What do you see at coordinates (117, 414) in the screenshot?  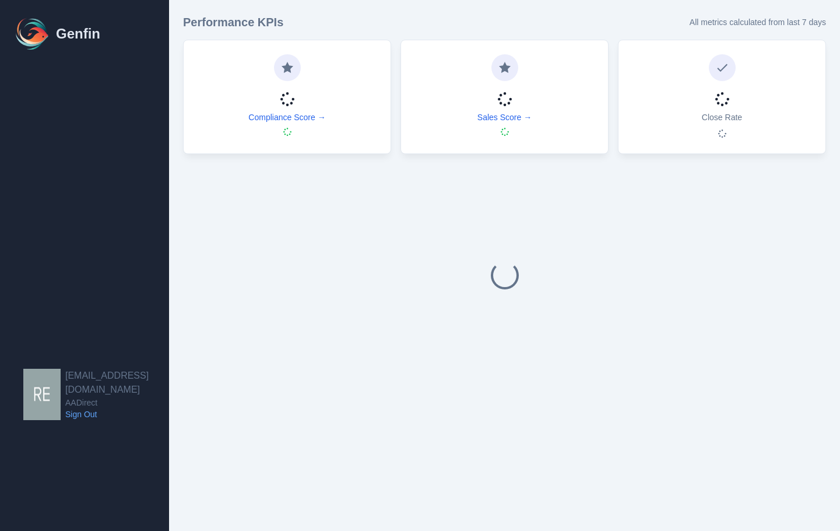 I see `a: Sign Out` at bounding box center [117, 414].